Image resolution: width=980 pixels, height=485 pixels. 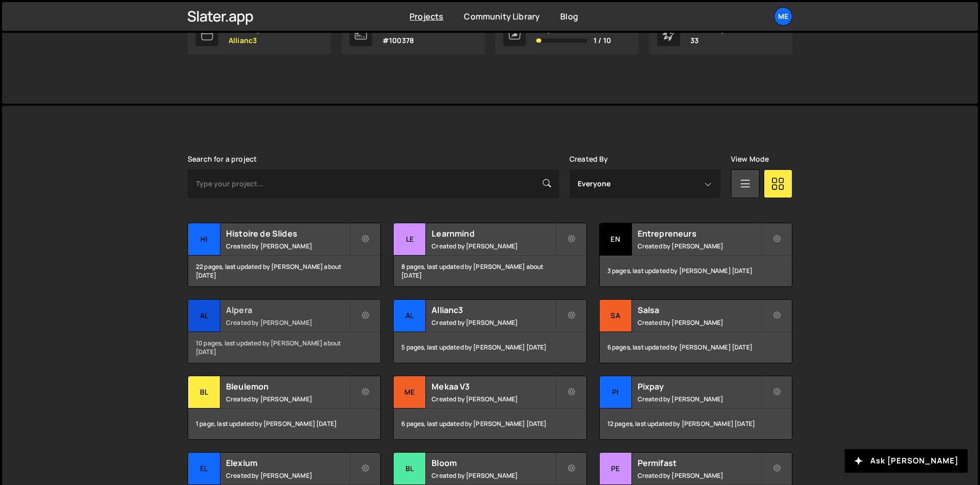 What do you see at coordinates (427, 16) in the screenshot?
I see `a: Projects` at bounding box center [427, 16].